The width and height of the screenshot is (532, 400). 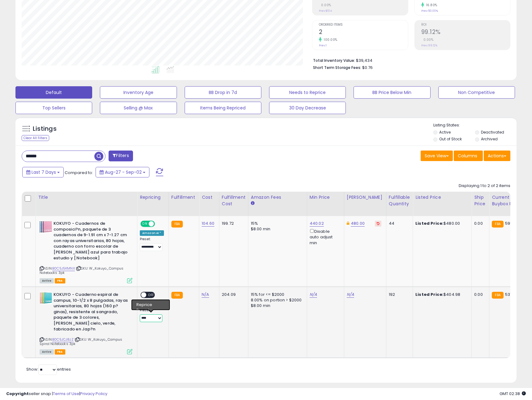 What do you see at coordinates (479, 223) in the screenshot?
I see `div: 0.00` at bounding box center [479, 223].